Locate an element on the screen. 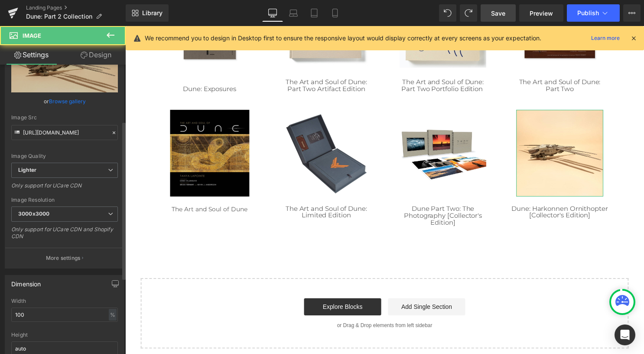 This screenshot has width=644, height=354. span: Dune: Part 2 Collection is located at coordinates (59, 16).